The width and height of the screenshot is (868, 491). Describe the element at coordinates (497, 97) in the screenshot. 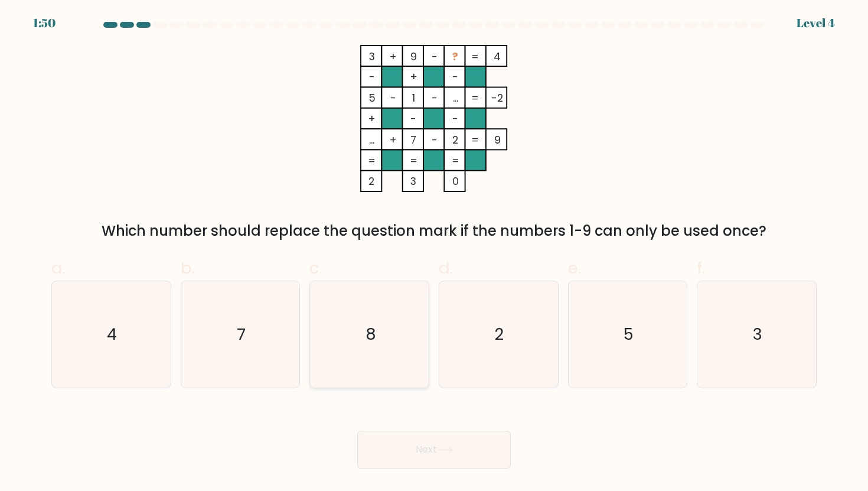

I see `tspan: -2` at that location.